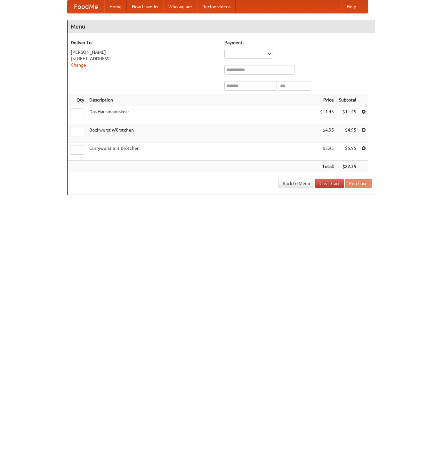 This screenshot has width=435, height=453. Describe the element at coordinates (348, 100) in the screenshot. I see `th: Subtotal` at that location.